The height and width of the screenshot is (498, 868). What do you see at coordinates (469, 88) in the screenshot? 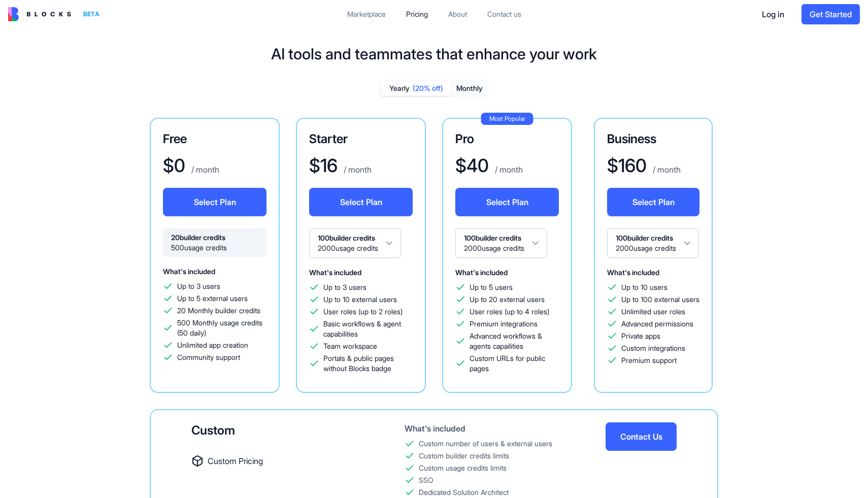
I see `button: Monthly` at bounding box center [469, 88].